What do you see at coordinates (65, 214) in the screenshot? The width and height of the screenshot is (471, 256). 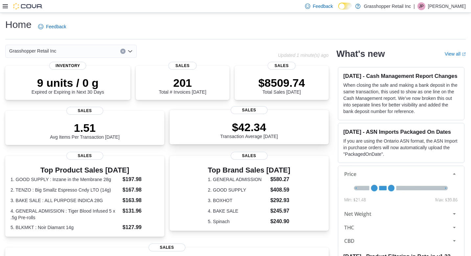 I see `dt: 4. GENERAL ADMISSION : Tiger Blood Infused 5 x .5g Pre-rolls` at bounding box center [65, 214].